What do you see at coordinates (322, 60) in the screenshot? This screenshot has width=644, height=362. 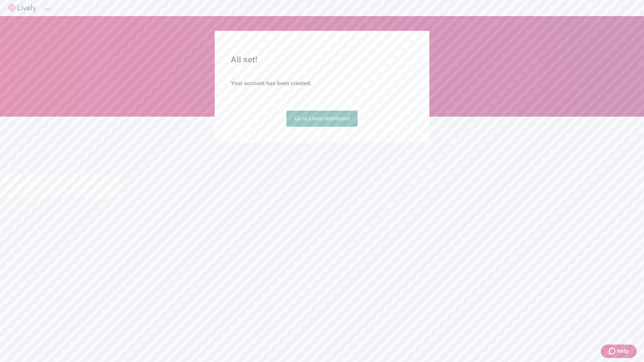 I see `h2: All set!` at bounding box center [322, 60].